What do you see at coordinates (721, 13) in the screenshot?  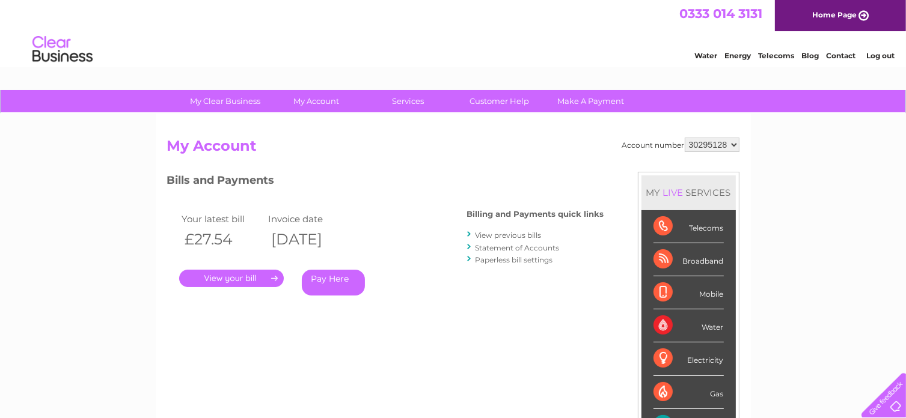 I see `a: 0333 014 3131` at bounding box center [721, 13].